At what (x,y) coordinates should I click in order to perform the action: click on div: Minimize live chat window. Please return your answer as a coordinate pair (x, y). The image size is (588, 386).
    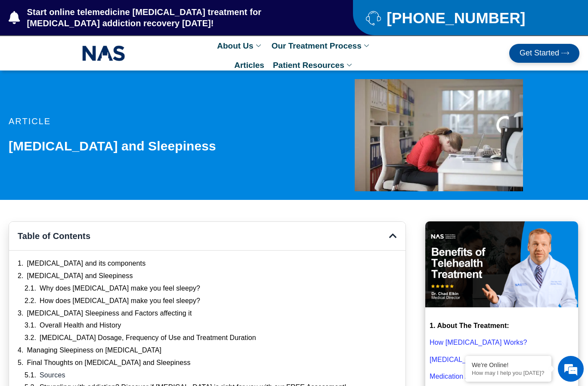
    Looking at the image, I should click on (151, 15).